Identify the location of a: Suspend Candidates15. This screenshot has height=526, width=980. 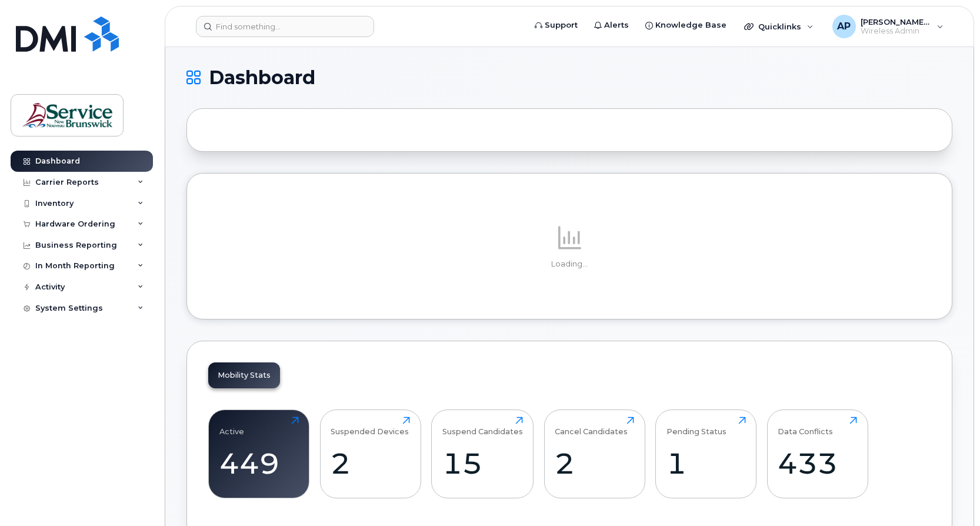
(483, 454).